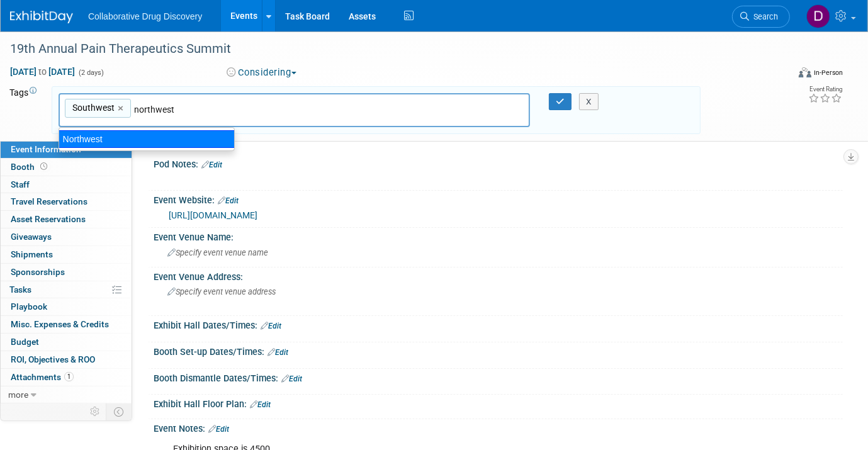 The width and height of the screenshot is (868, 450). I want to click on a: ROI, Objectives & ROO, so click(66, 359).